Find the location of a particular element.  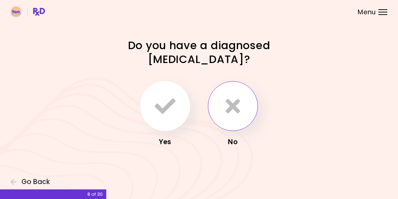

span: Menu is located at coordinates (367, 12).